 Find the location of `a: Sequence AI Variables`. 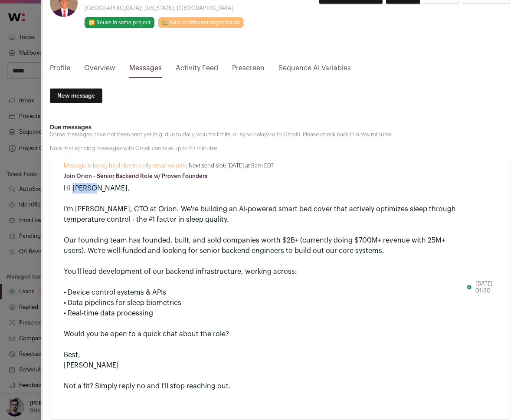

a: Sequence AI Variables is located at coordinates (314, 70).